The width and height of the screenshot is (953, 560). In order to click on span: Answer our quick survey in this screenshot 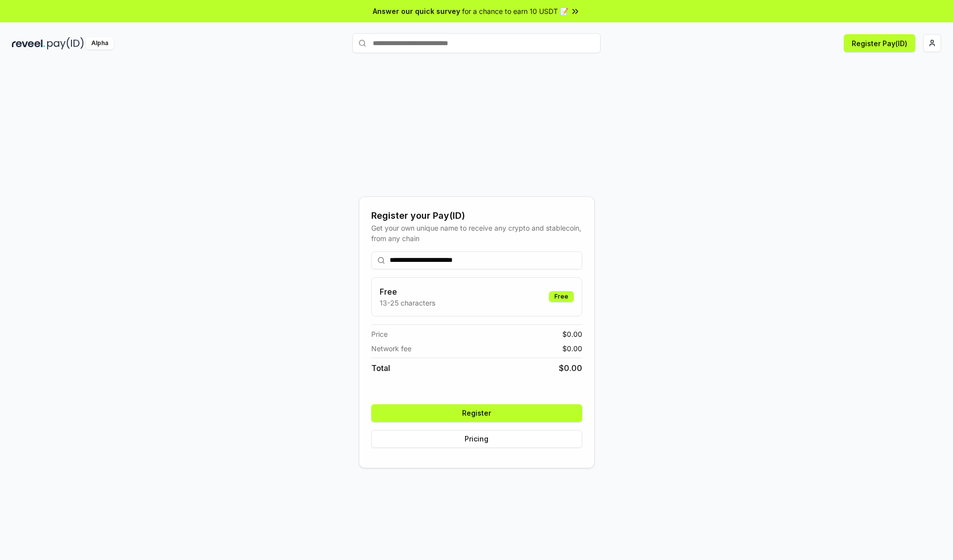, I will do `click(416, 11)`.